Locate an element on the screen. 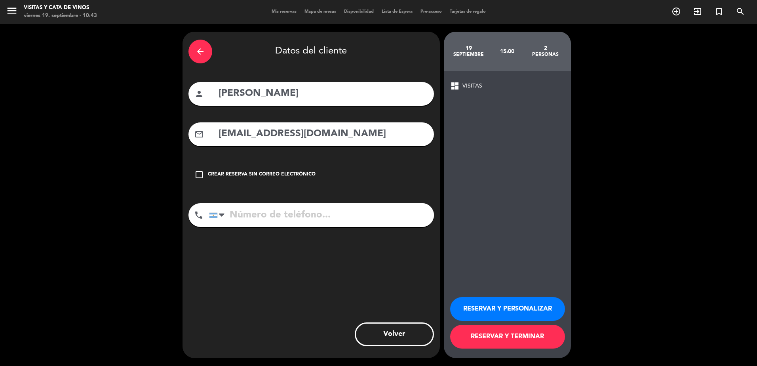  i: exit_to_app is located at coordinates (697, 11).